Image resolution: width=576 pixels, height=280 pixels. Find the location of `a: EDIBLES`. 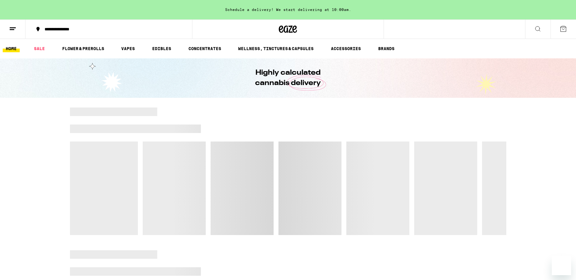

a: EDIBLES is located at coordinates (162, 49).